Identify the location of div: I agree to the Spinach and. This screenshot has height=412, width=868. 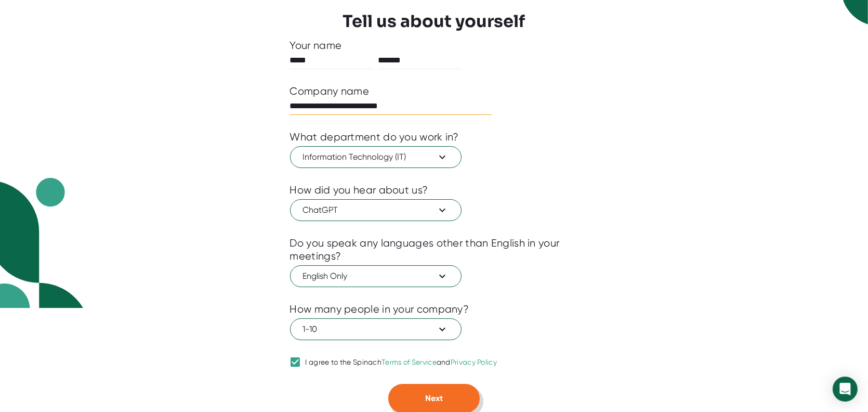
(402, 362).